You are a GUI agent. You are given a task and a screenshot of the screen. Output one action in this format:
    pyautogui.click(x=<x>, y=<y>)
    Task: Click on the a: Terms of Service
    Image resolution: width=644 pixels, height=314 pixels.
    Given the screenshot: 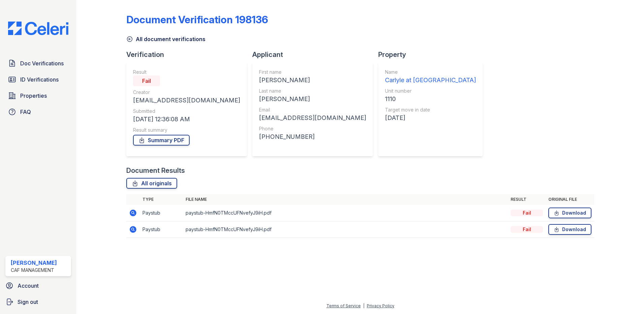 What is the action you would take?
    pyautogui.click(x=344, y=306)
    